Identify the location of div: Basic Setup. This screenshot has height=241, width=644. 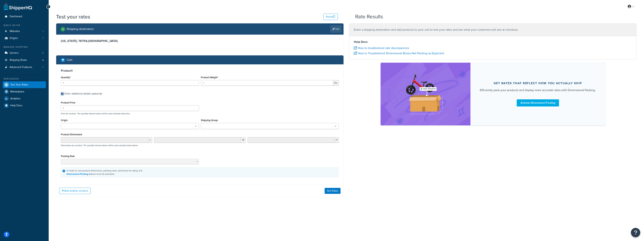
(24, 26).